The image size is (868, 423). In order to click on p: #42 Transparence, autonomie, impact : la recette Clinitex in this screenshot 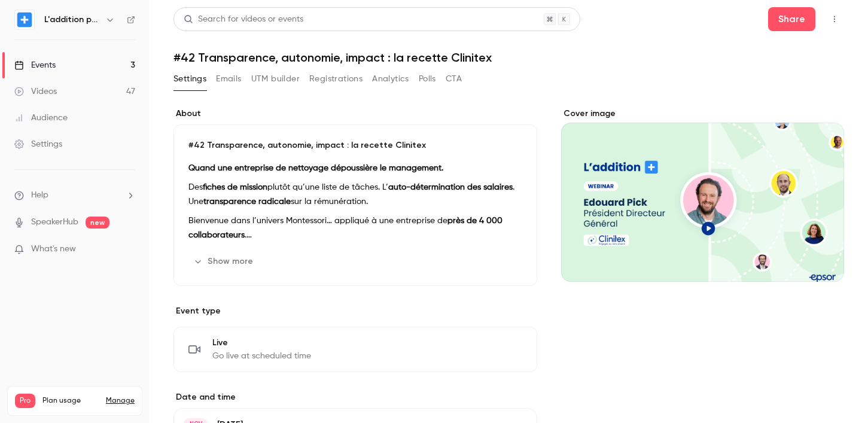, I will do `click(355, 145)`.